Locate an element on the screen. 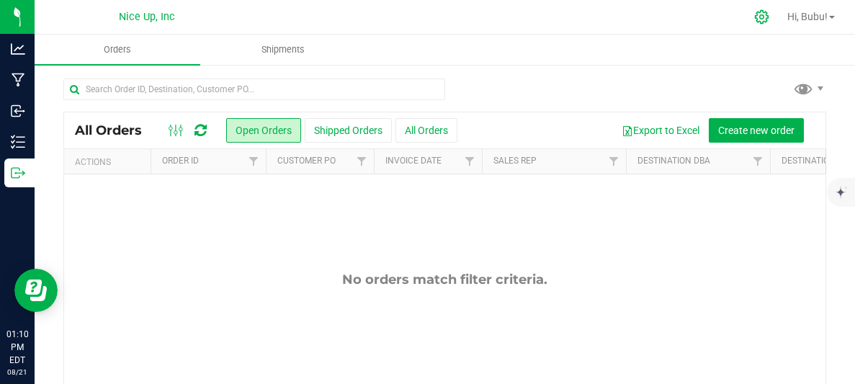 This screenshot has width=855, height=384. inline-svg: Manufacturing is located at coordinates (18, 80).